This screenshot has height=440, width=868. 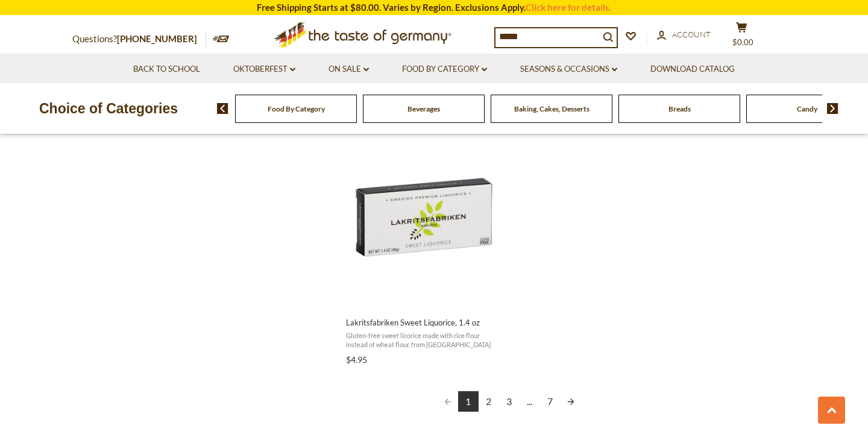 I want to click on span: $0.00, so click(x=742, y=42).